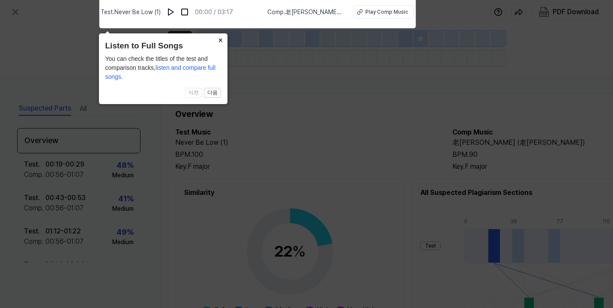 The image size is (613, 308). Describe the element at coordinates (131, 12) in the screenshot. I see `span: Test . Never Be Low (1)` at that location.